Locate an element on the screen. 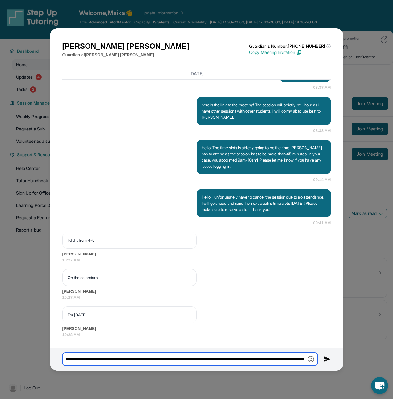 The image size is (393, 399). span: 08:38 AM is located at coordinates (321, 131).